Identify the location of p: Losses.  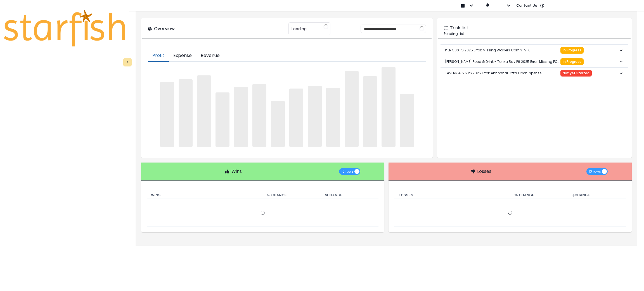
(484, 171).